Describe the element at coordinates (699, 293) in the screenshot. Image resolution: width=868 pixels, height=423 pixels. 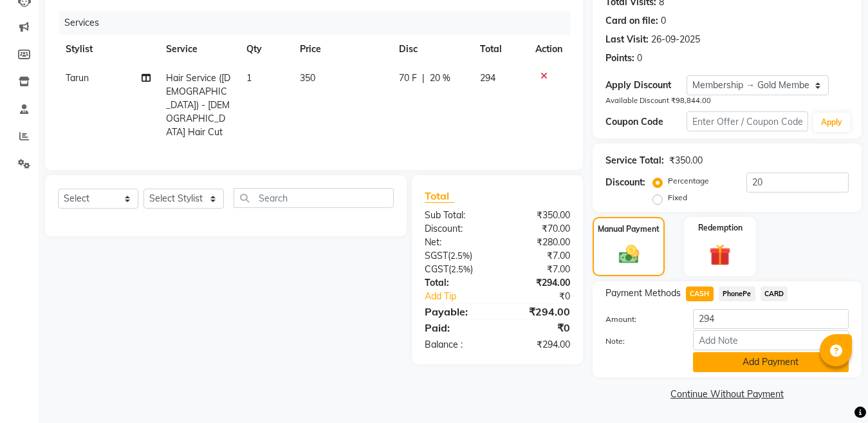
I see `span: CASH` at that location.